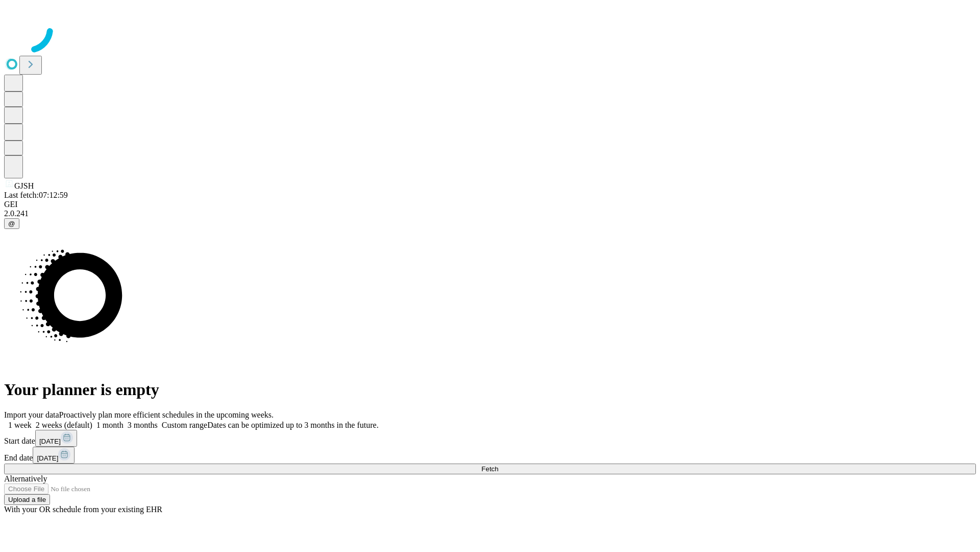  I want to click on span: GJSH, so click(24, 185).